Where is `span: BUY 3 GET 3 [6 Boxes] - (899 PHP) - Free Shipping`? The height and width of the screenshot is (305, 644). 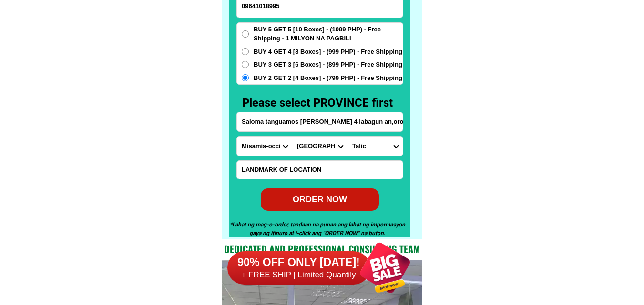
span: BUY 3 GET 3 [6 Boxes] - (899 PHP) - Free Shipping is located at coordinates (328, 65).